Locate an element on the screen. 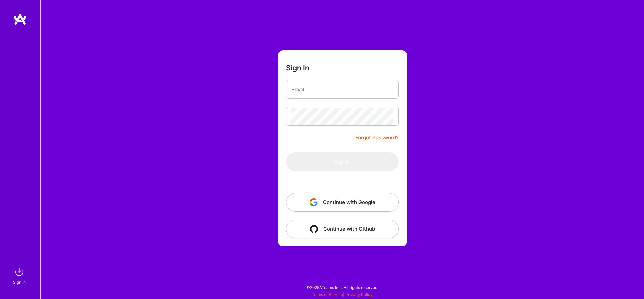 This screenshot has width=644, height=299. a: Privacy Policy is located at coordinates (359, 295).